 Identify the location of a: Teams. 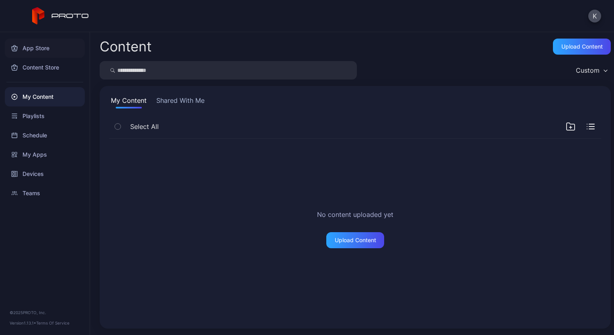
(45, 193).